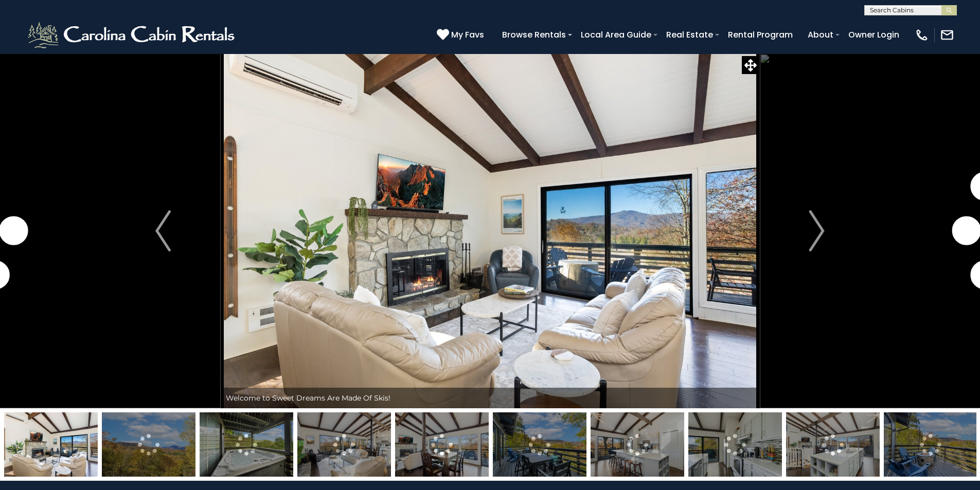 This screenshot has height=490, width=980. I want to click on img: White-1-2.png, so click(133, 35).